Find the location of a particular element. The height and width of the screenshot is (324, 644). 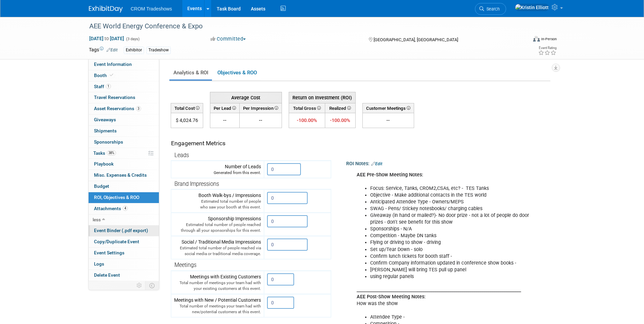

a: Analytics & ROI is located at coordinates (191, 73).